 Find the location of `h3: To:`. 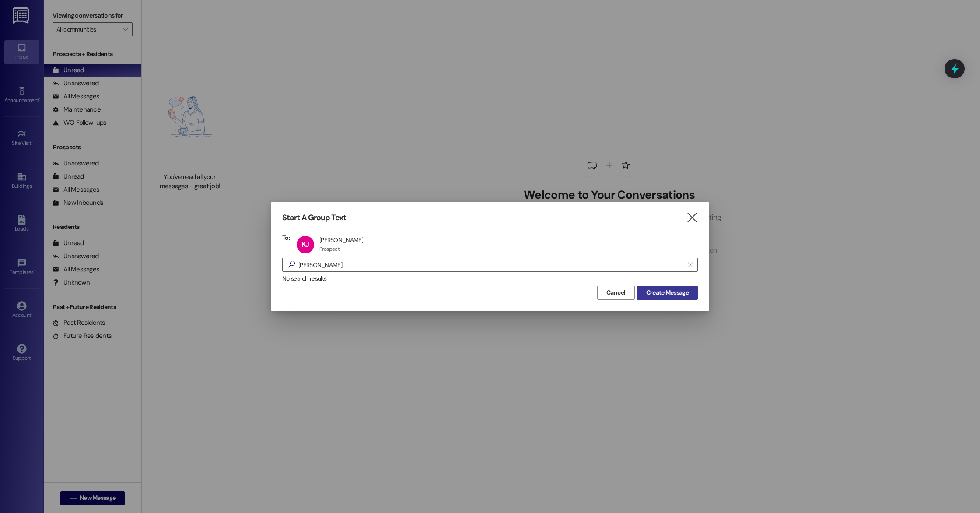

h3: To: is located at coordinates (286, 237).